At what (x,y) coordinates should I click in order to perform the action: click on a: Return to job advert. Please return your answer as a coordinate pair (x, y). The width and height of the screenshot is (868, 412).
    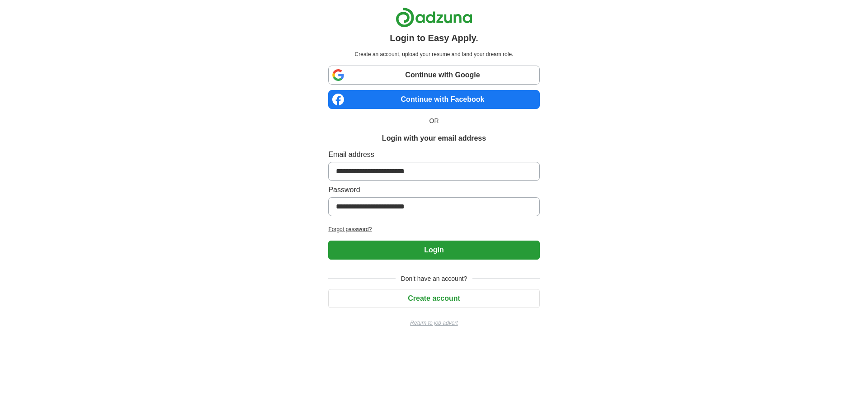
    Looking at the image, I should click on (434, 323).